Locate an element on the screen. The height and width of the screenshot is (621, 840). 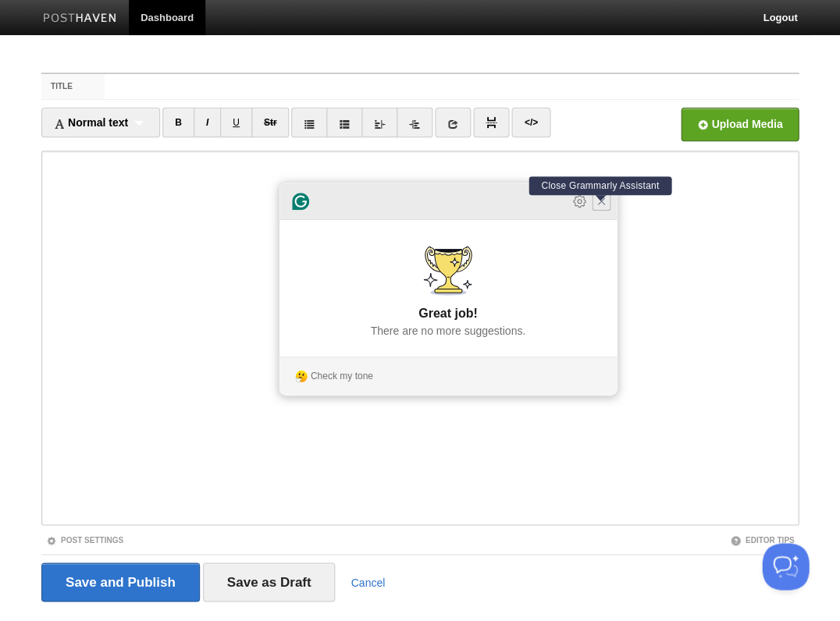
a: U is located at coordinates (236, 123).